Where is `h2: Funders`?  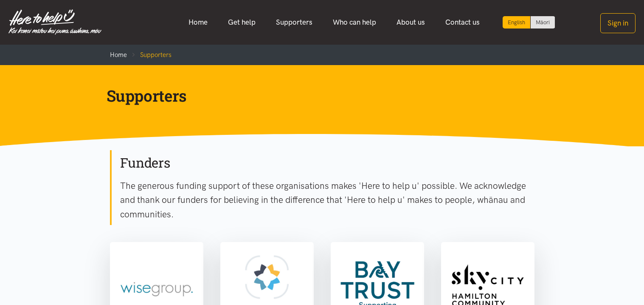 h2: Funders is located at coordinates (327, 163).